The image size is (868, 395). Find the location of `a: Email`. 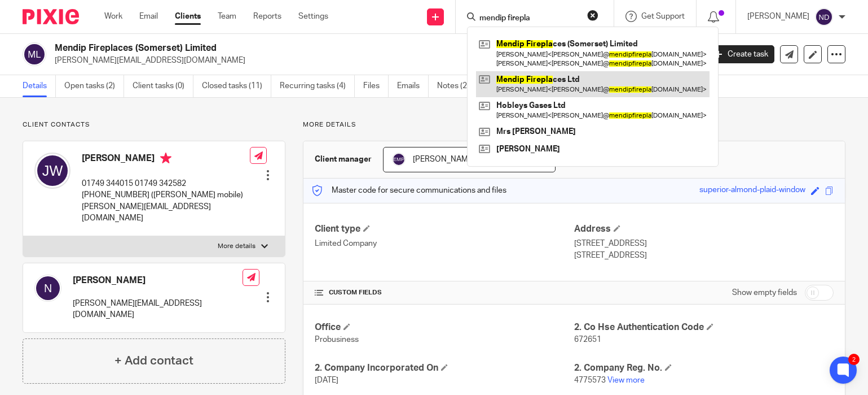

a: Email is located at coordinates (149, 16).